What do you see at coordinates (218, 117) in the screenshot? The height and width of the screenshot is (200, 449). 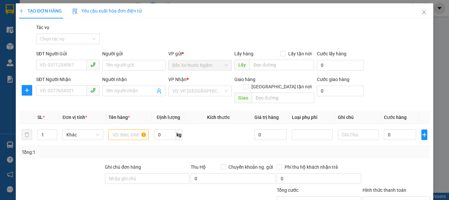 I see `span: Kích thước` at bounding box center [218, 117].